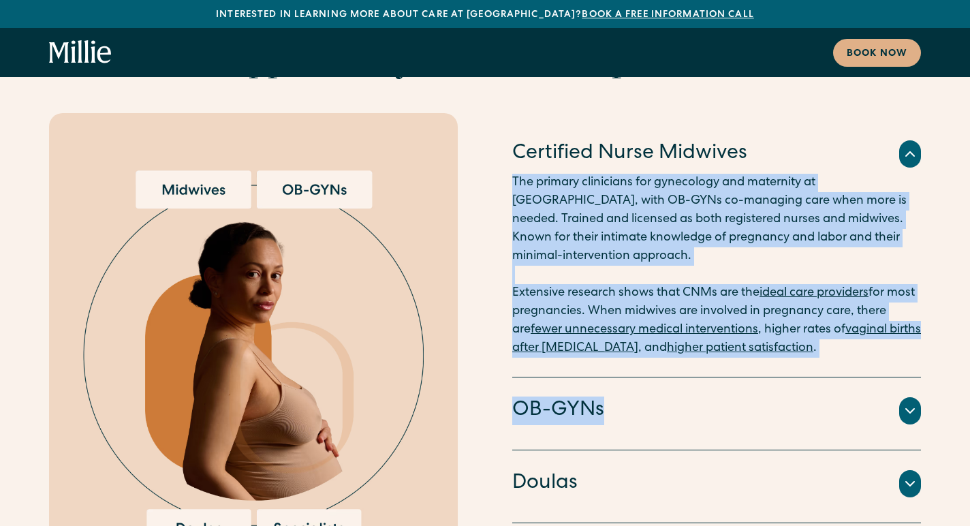  Describe the element at coordinates (668, 15) in the screenshot. I see `a: Book a free information call` at that location.